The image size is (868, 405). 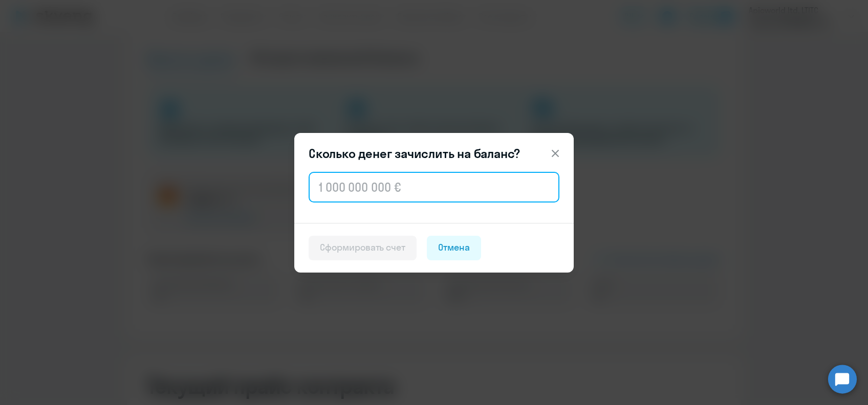 I want to click on input: 1 000 000 000 €, so click(x=434, y=187).